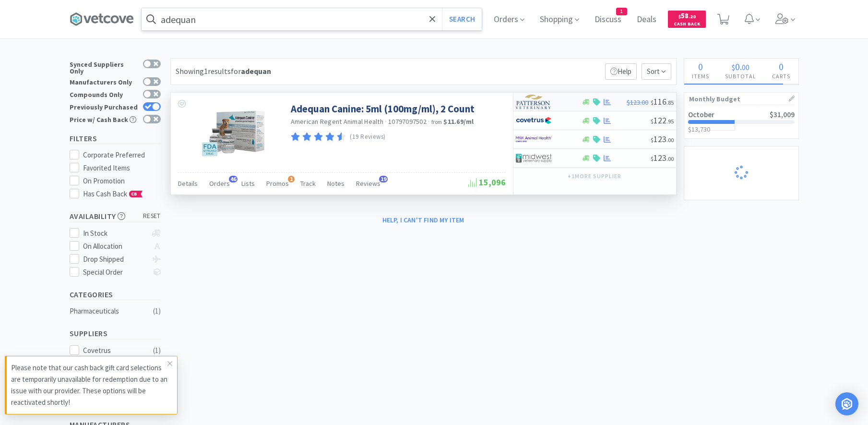  What do you see at coordinates (637, 103) in the screenshot?
I see `span: $123.00` at bounding box center [637, 103].